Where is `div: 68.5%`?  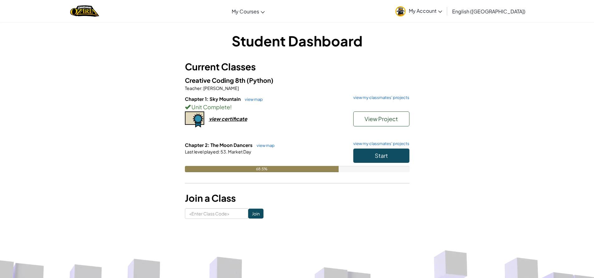
div: 68.5% is located at coordinates (262, 169).